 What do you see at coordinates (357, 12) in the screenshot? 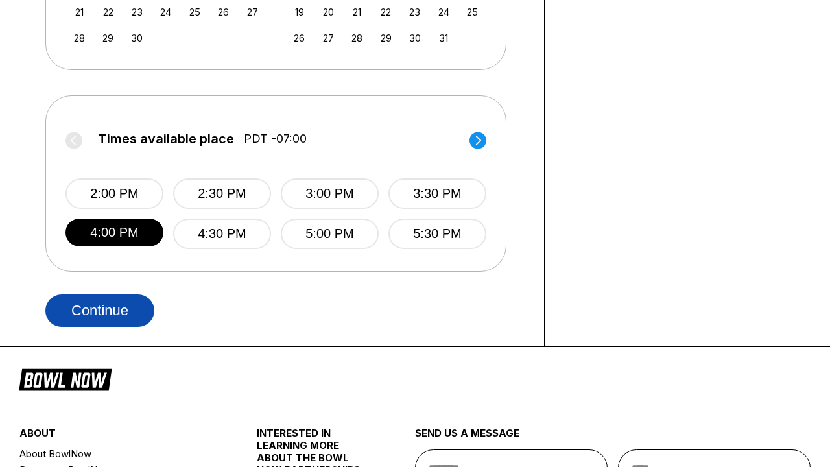
I see `div: Choose Tuesday, October 21st, 2025` at bounding box center [357, 12].